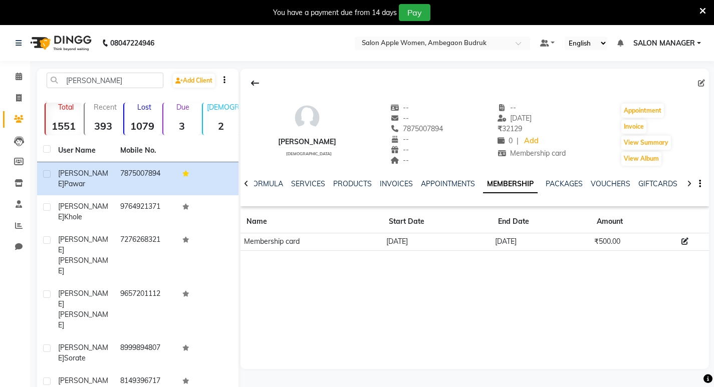 The height and width of the screenshot is (387, 714). Describe the element at coordinates (105, 80) in the screenshot. I see `input: Search by Name/Mobile/Email/Code` at that location.